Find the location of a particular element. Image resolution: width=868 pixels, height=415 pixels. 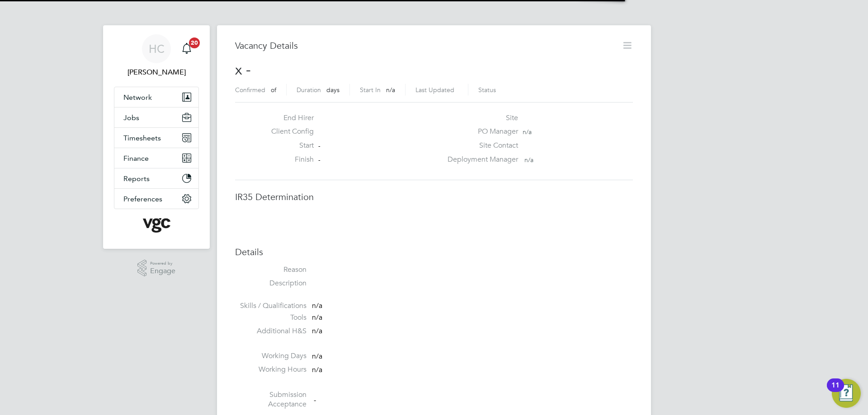

label: Last Updated is located at coordinates (435, 90).